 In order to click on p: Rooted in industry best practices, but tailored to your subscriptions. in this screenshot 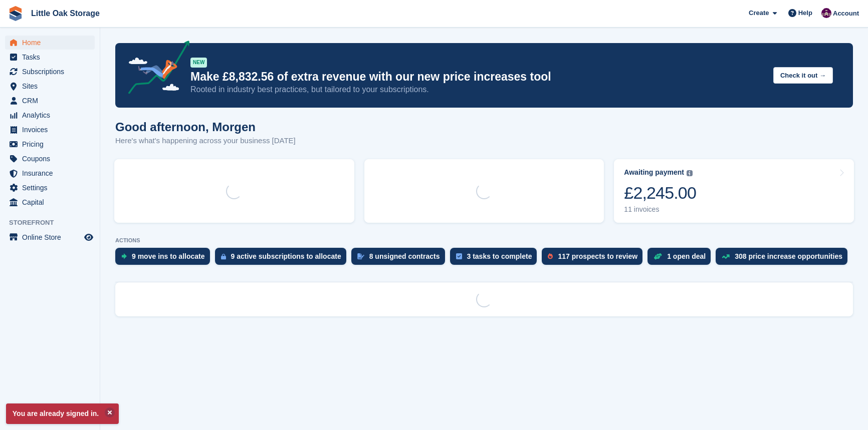, I will do `click(478, 90)`.